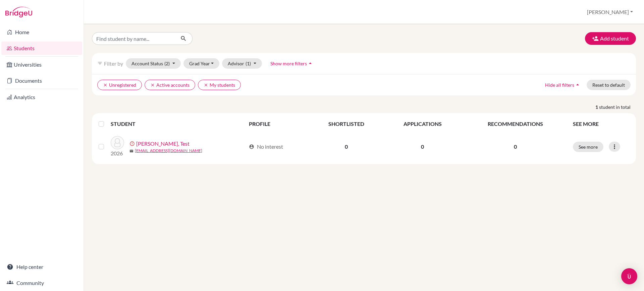 This screenshot has height=291, width=644. Describe the element at coordinates (219, 85) in the screenshot. I see `button: clearMy students` at that location.